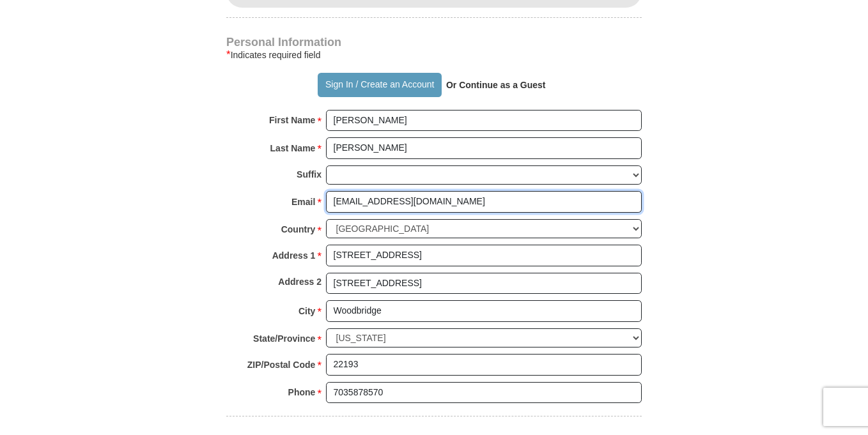  Describe the element at coordinates (309, 174) in the screenshot. I see `strong: Suffix` at that location.